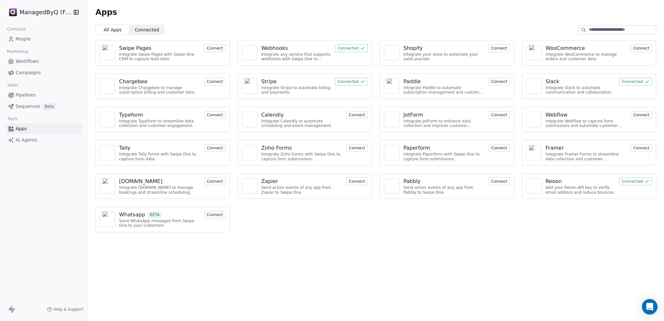 Image resolution: width=664 pixels, height=321 pixels. What do you see at coordinates (132, 215) in the screenshot?
I see `div: Whatsapp` at bounding box center [132, 215].